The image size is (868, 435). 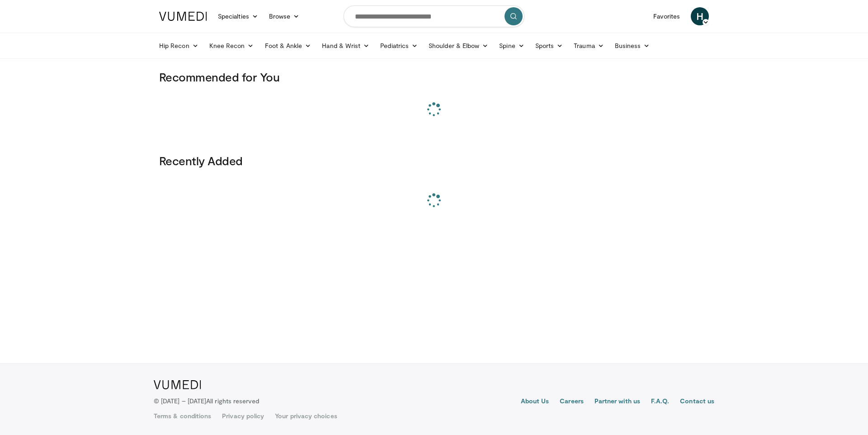 I want to click on a: Knee Recon, so click(x=232, y=46).